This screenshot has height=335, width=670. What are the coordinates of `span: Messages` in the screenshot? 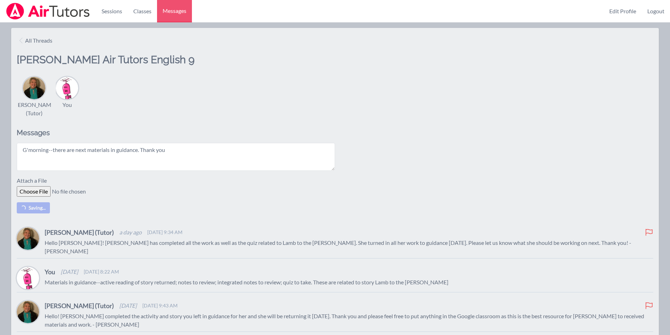 It's located at (174, 11).